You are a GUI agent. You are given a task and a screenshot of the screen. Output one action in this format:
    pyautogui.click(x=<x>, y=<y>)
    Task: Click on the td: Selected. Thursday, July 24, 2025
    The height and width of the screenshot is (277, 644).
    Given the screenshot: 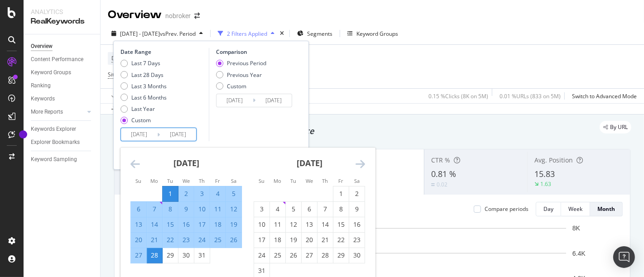 What is the action you would take?
    pyautogui.click(x=202, y=240)
    